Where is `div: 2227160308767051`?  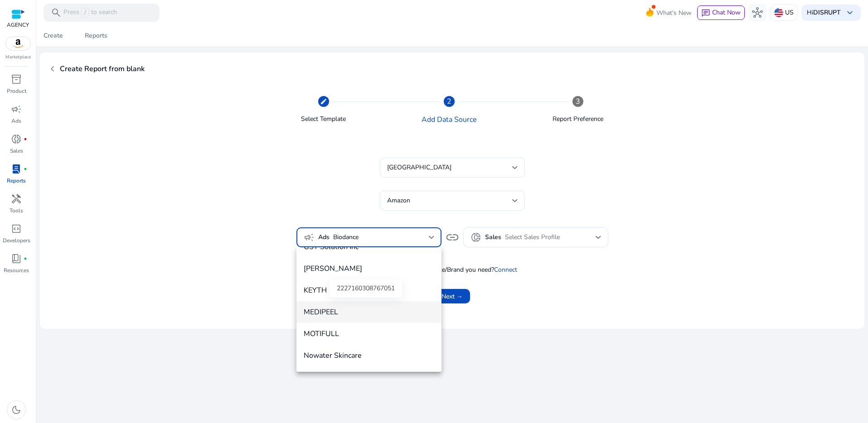 div: 2227160308767051 is located at coordinates (366, 288).